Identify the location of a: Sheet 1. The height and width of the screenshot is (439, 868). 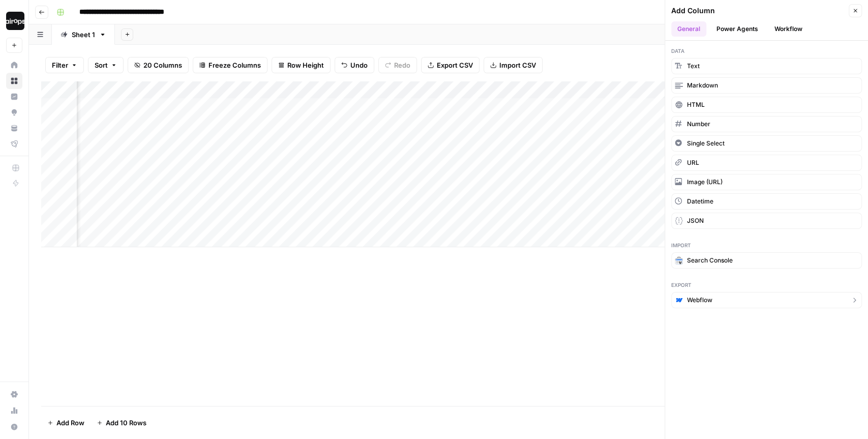
(83, 34).